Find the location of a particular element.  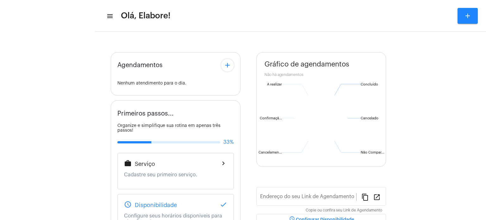

text: Não Compar... is located at coordinates (373, 152).